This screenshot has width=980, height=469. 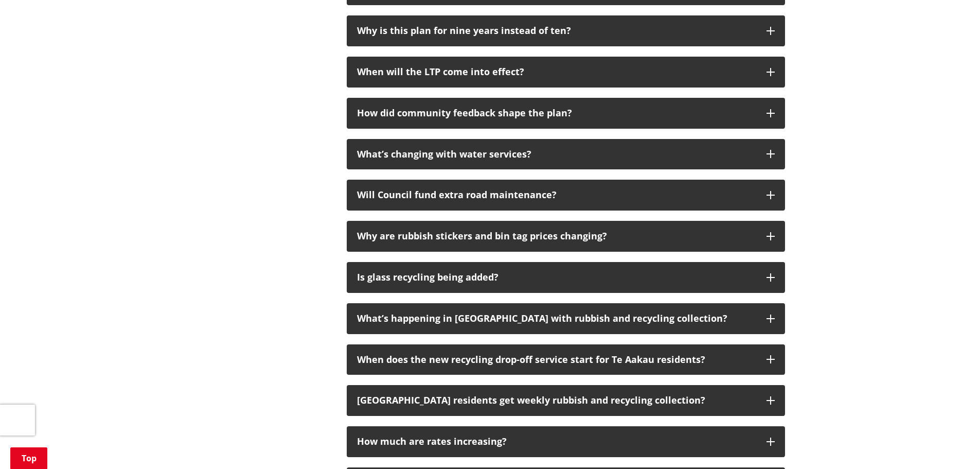 I want to click on button: How did community feedback shape the plan?, so click(x=565, y=113).